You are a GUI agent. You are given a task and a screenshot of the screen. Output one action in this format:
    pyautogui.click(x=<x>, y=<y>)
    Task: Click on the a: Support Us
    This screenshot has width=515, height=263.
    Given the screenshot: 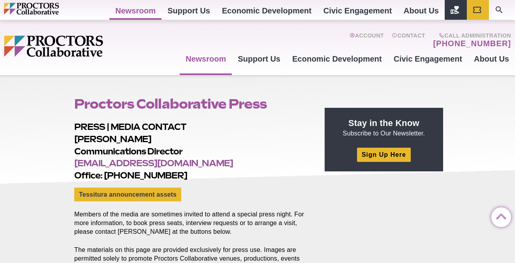 What is the action you would take?
    pyautogui.click(x=259, y=59)
    